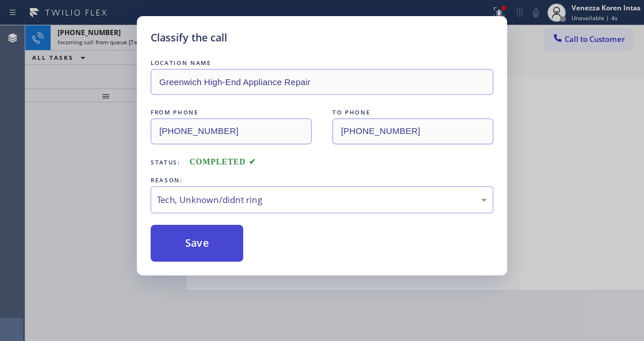  I want to click on div: REASON:, so click(322, 180).